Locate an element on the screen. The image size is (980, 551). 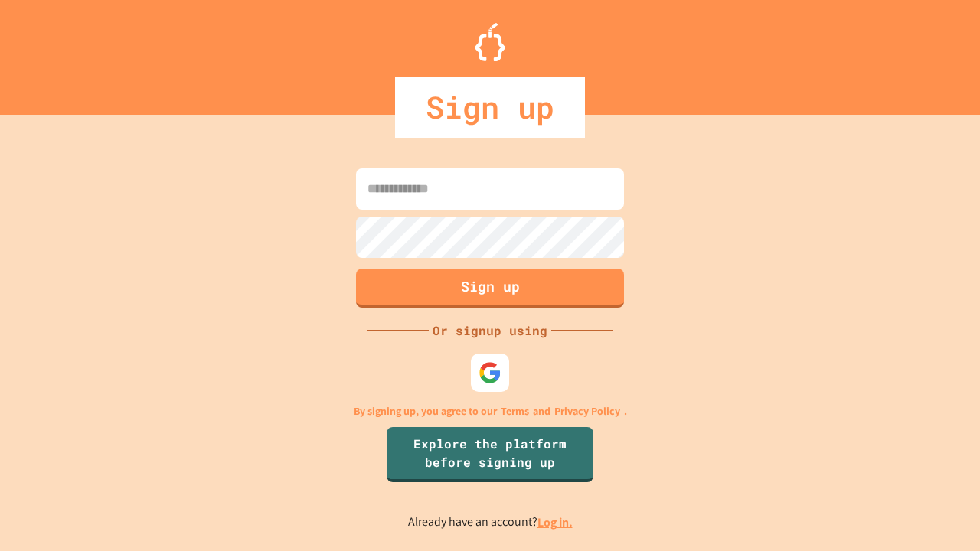
a: Explore the platform before signing up is located at coordinates (490, 454).